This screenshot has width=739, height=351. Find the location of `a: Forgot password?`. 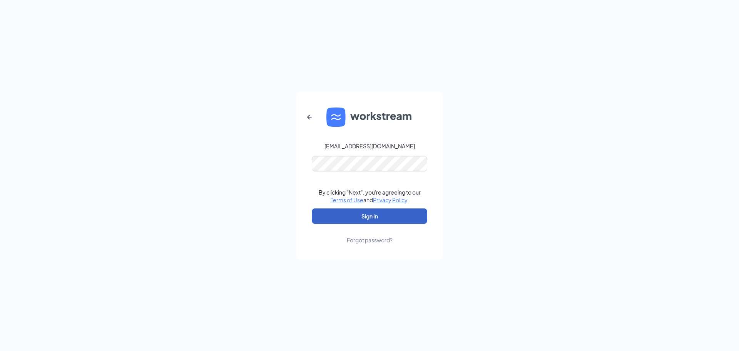

a: Forgot password? is located at coordinates (370, 234).